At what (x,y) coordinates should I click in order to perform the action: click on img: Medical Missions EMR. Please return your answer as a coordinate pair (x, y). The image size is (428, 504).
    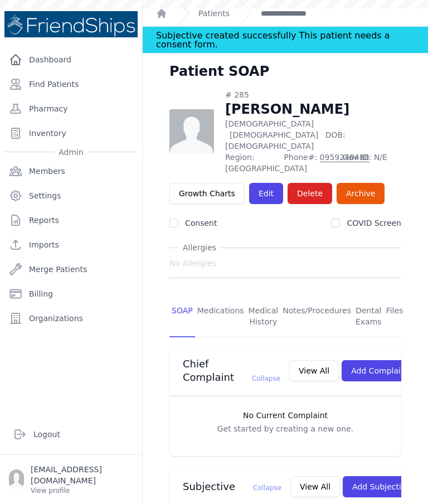
    Looking at the image, I should click on (71, 24).